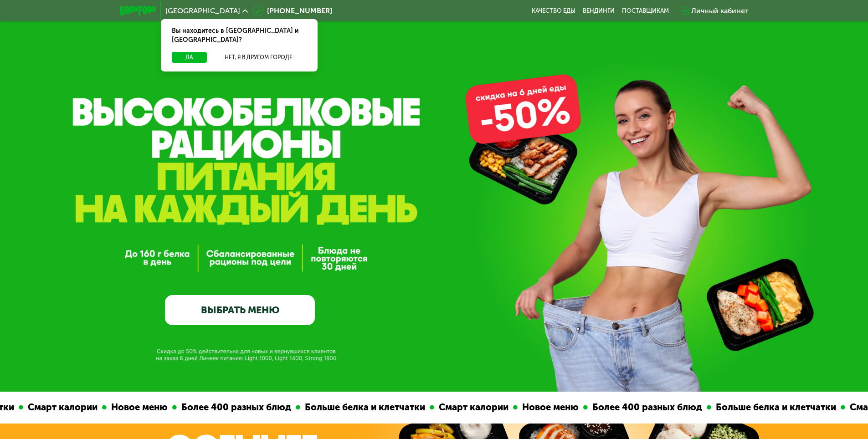  Describe the element at coordinates (645, 11) in the screenshot. I see `div: поставщикам` at that location.